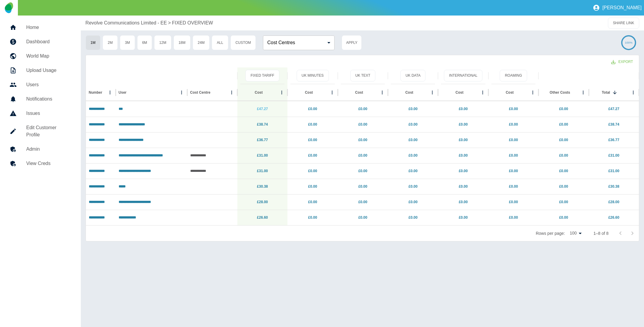 The width and height of the screenshot is (644, 327). What do you see at coordinates (49, 164) in the screenshot?
I see `h5: View Creds` at bounding box center [49, 164].